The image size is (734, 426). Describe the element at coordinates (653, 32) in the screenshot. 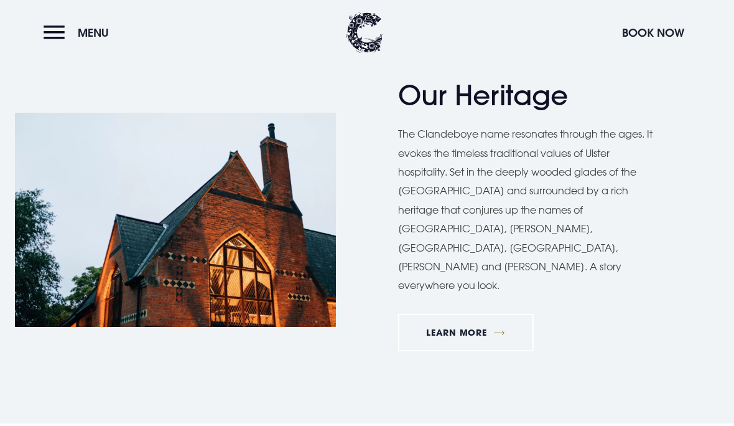

I see `button: Book Now` at that location.